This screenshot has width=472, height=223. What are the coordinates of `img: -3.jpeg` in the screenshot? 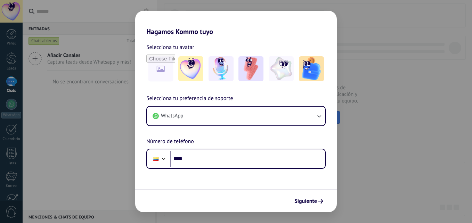 It's located at (251, 69).